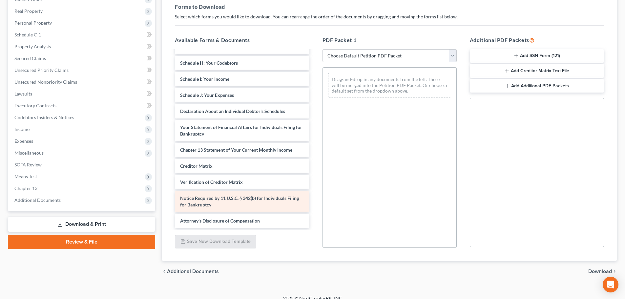  What do you see at coordinates (22, 129) in the screenshot?
I see `span: Income` at bounding box center [22, 129].